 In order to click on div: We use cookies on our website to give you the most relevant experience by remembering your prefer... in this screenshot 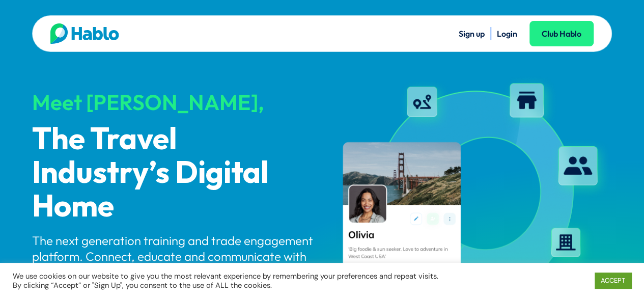, I will do `click(229, 281)`.